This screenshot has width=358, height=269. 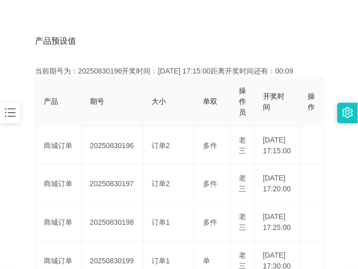 I want to click on span: 产品预设值, so click(x=55, y=41).